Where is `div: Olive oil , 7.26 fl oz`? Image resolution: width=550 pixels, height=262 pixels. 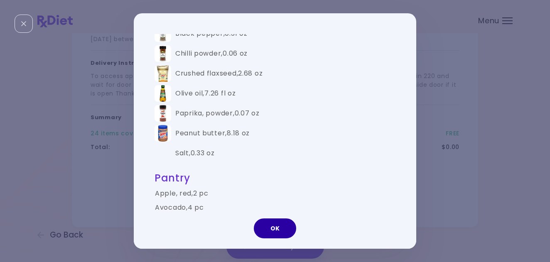
div: Olive oil , 7.26 fl oz is located at coordinates (205, 93).